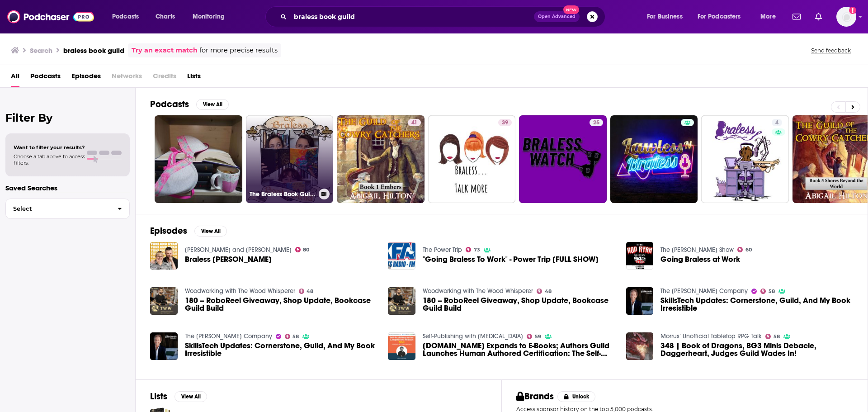  Describe the element at coordinates (701, 259) in the screenshot. I see `span: Going Braless at Work` at that location.